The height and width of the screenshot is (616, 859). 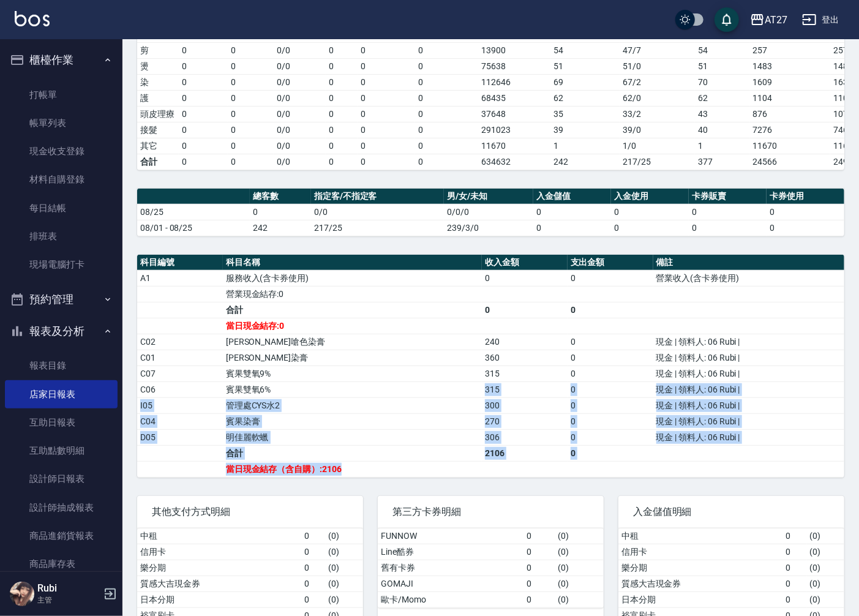 I want to click on th: 男/女/未知, so click(x=489, y=196).